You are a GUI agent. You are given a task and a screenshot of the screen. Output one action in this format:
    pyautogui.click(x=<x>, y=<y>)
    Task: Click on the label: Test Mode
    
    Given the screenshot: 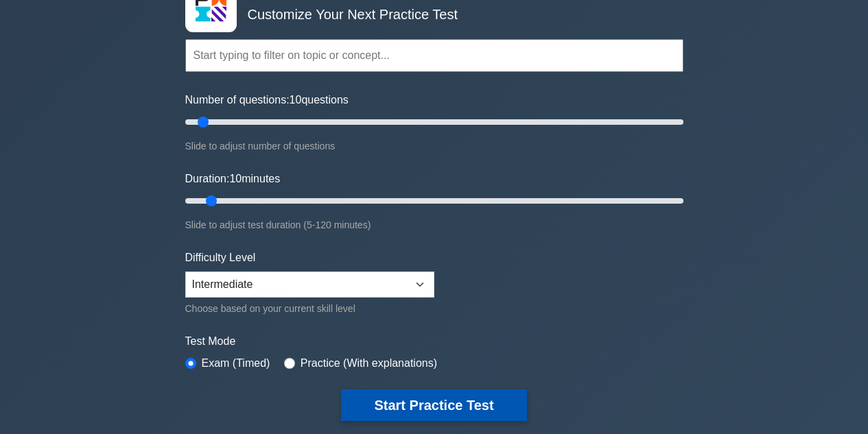 What is the action you would take?
    pyautogui.click(x=434, y=341)
    